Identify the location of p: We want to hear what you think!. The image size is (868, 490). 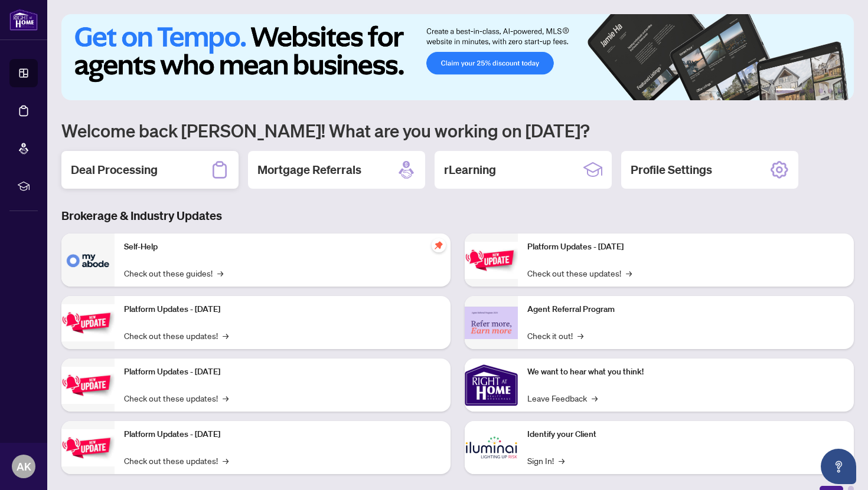
(685, 372).